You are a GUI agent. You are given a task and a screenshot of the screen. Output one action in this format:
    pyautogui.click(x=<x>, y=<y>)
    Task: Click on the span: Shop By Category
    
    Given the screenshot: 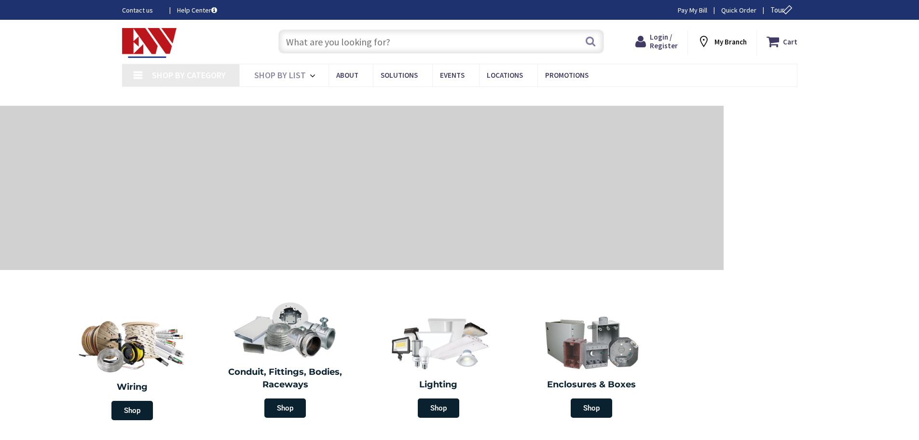 What is the action you would take?
    pyautogui.click(x=189, y=75)
    